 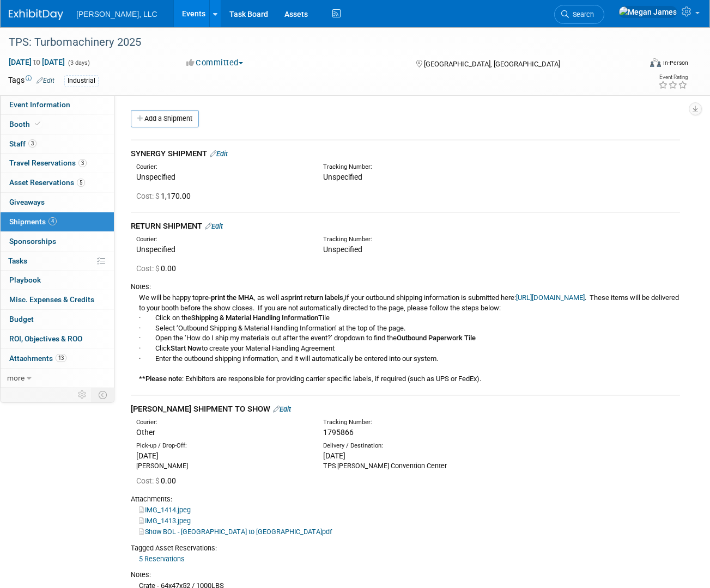 What do you see at coordinates (57, 105) in the screenshot?
I see `a: Event Information` at bounding box center [57, 105].